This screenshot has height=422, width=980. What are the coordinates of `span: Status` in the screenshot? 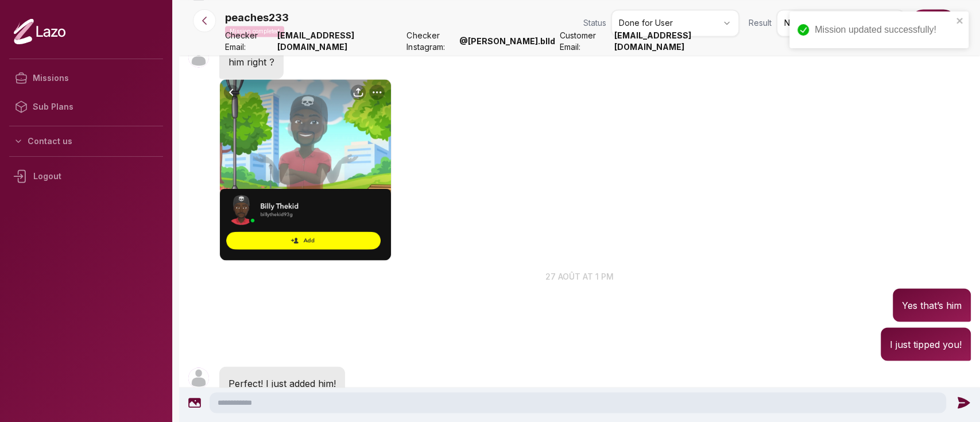 It's located at (595, 23).